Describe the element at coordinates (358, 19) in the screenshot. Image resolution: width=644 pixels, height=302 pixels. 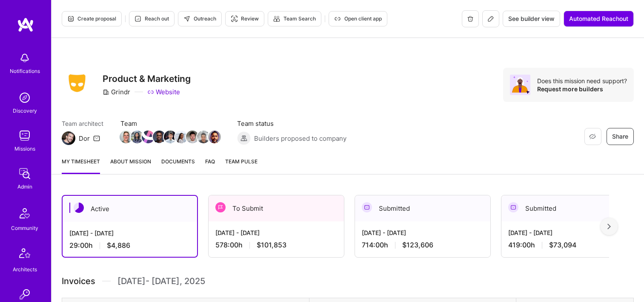
I see `button: Open client app` at that location.